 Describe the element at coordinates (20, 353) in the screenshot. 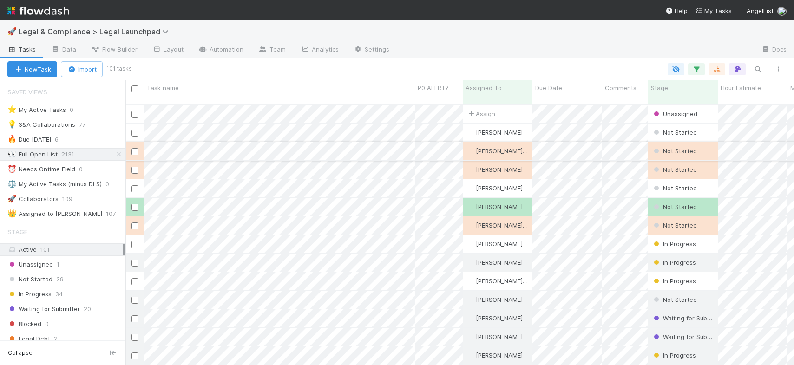

I see `span: Collapse` at that location.